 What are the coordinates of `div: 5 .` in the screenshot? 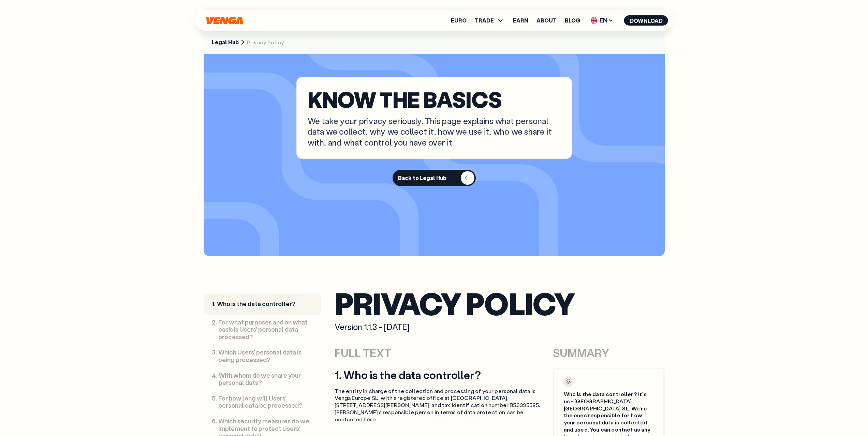 It's located at (214, 398).